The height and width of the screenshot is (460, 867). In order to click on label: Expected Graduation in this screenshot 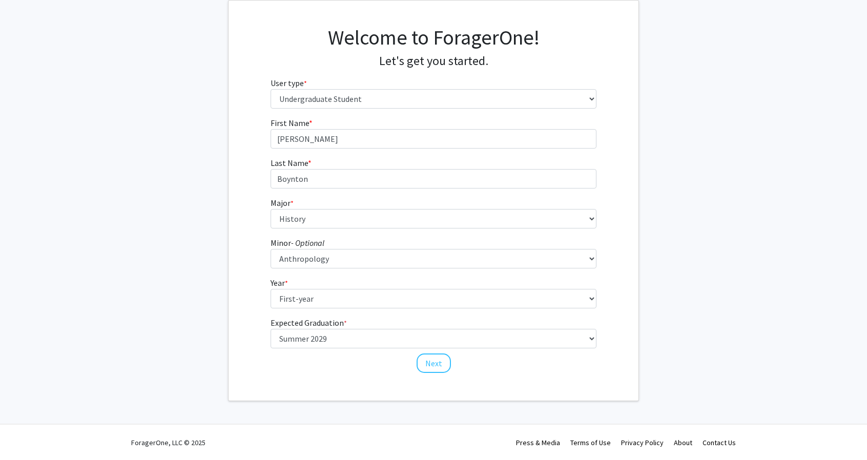, I will do `click(309, 323)`.